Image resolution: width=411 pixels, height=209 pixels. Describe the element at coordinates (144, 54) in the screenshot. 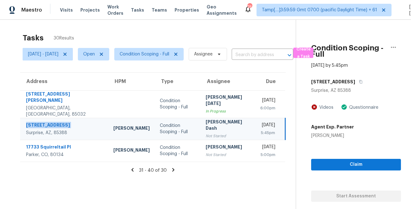

I see `span: Condition Scoping - Full` at that location.